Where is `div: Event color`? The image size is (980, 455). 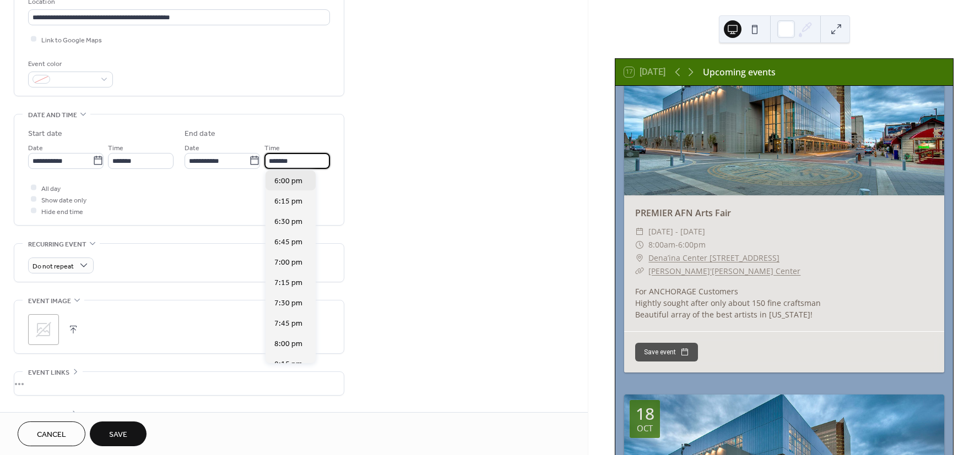
div: Event color is located at coordinates (70, 63).